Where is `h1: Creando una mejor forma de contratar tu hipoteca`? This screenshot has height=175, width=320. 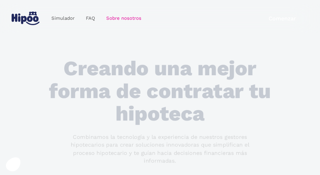
h1: Creando una mejor forma de contratar tu hipoteca is located at coordinates (160, 91).